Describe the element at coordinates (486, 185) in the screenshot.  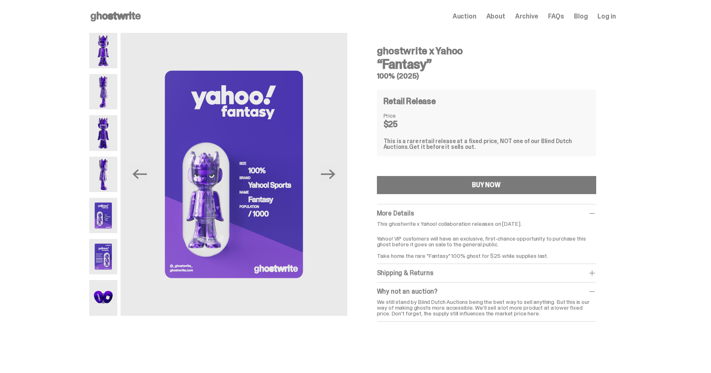
I see `div: BUY NOW` at that location.